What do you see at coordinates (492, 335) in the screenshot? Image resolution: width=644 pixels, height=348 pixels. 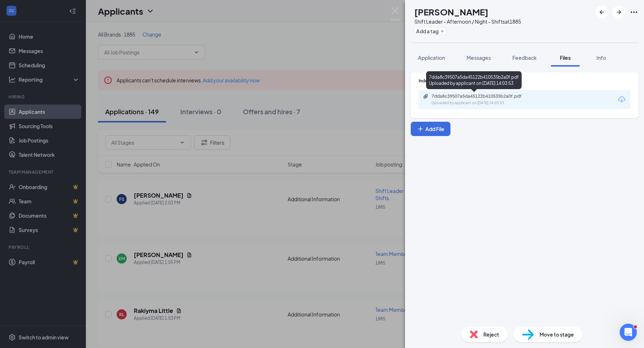 I see `span: Reject` at bounding box center [492, 335].